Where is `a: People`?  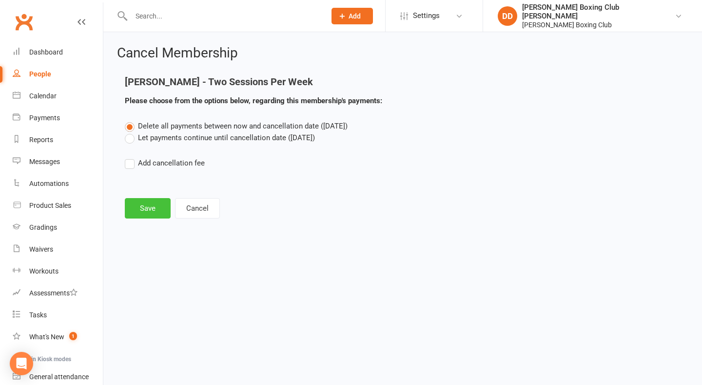 a: People is located at coordinates (57, 74).